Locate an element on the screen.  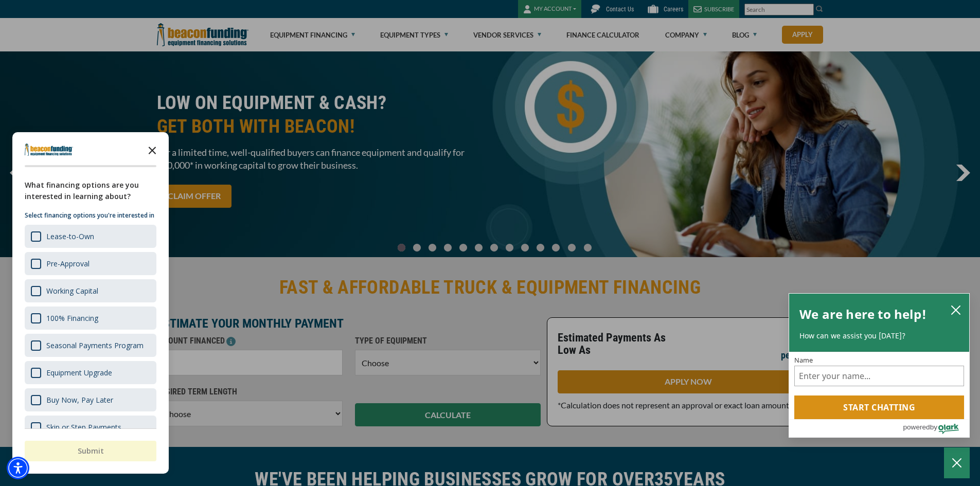
img: Company logo is located at coordinates (49, 150).